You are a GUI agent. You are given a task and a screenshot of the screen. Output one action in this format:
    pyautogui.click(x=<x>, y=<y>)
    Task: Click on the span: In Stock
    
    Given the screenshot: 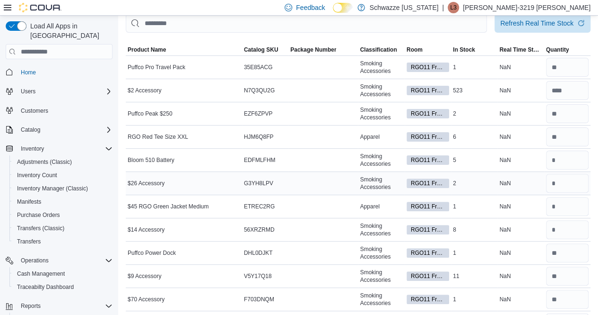 What is the action you would take?
    pyautogui.click(x=464, y=50)
    